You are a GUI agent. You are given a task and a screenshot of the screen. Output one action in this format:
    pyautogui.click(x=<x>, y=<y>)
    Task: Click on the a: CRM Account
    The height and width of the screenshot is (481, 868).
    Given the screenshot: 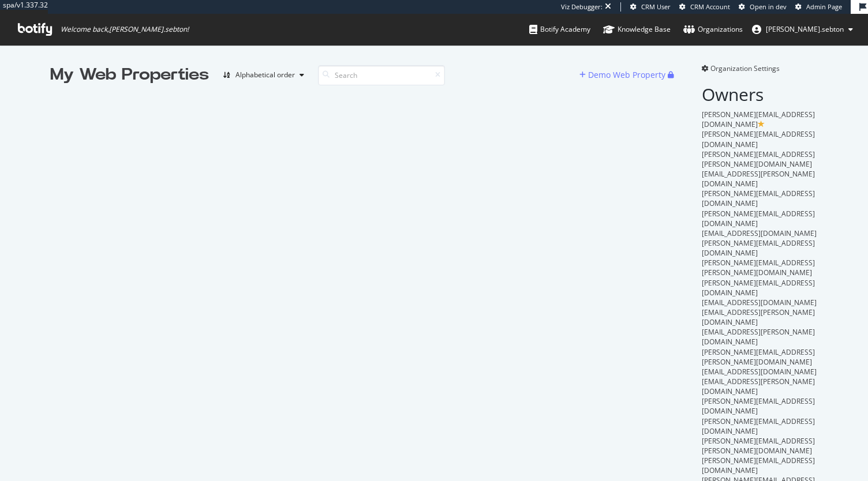 What is the action you would take?
    pyautogui.click(x=705, y=7)
    